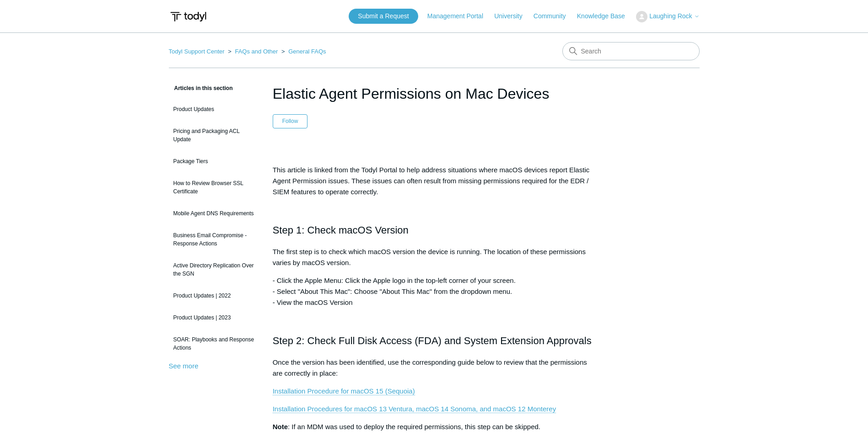 Image resolution: width=868 pixels, height=436 pixels. Describe the element at coordinates (280, 427) in the screenshot. I see `strong: Note` at that location.